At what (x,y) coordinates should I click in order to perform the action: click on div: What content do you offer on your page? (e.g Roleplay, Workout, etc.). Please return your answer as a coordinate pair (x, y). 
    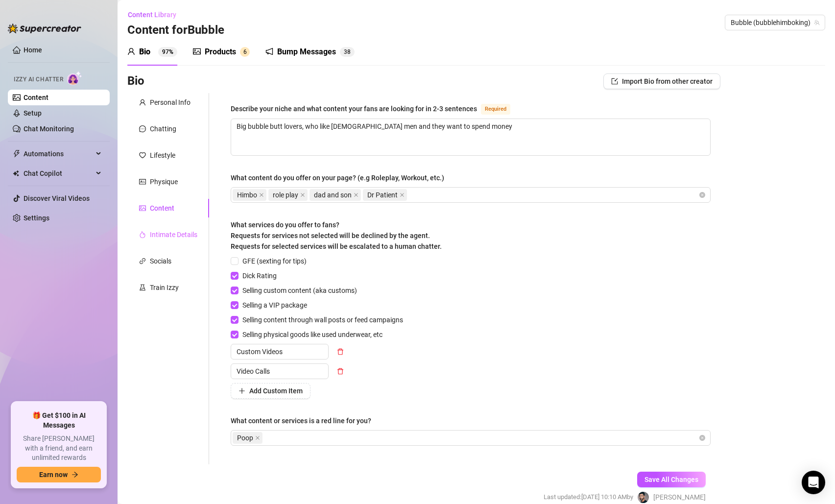
    Looking at the image, I should click on (337, 178).